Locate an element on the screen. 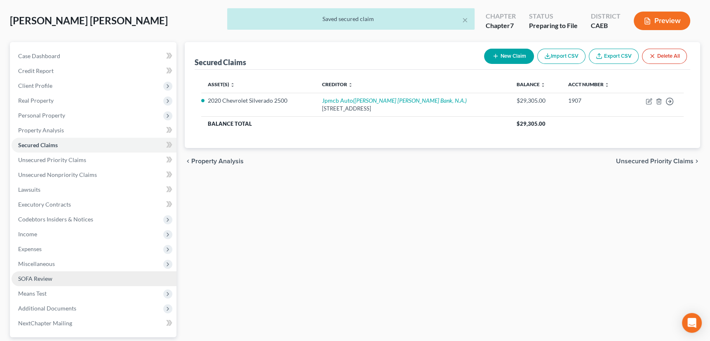  span: Client Profile is located at coordinates (35, 85).